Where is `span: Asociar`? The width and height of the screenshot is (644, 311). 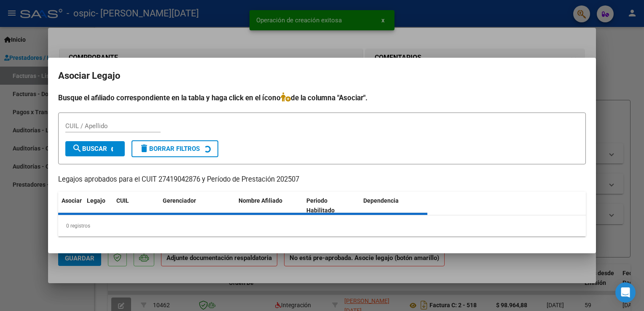 span: Asociar is located at coordinates (71, 201).